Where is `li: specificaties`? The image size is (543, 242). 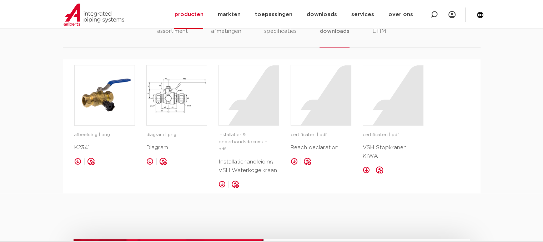 li: specificaties is located at coordinates (280, 37).